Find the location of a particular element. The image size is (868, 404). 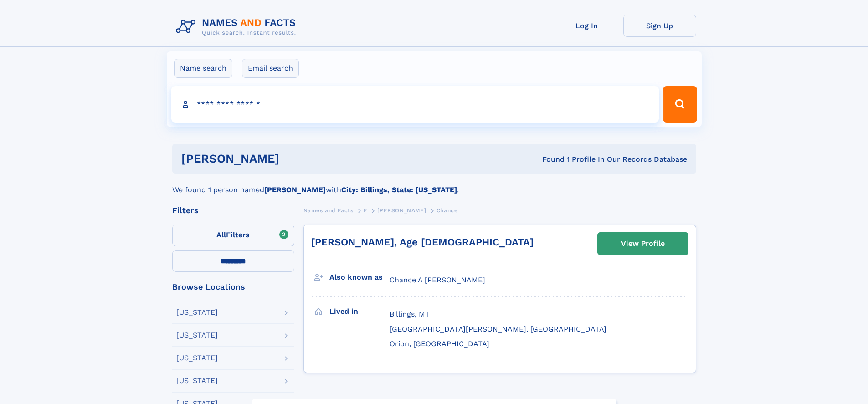

label: Name search is located at coordinates (203, 68).